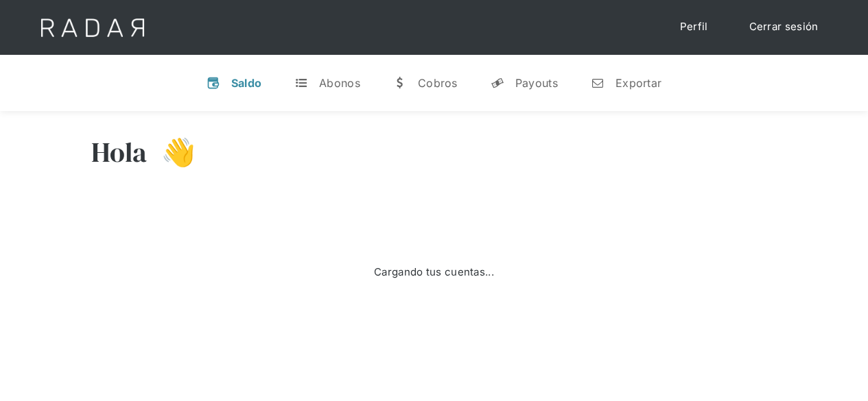 This screenshot has height=401, width=868. What do you see at coordinates (694, 27) in the screenshot?
I see `a: Perfil` at bounding box center [694, 27].